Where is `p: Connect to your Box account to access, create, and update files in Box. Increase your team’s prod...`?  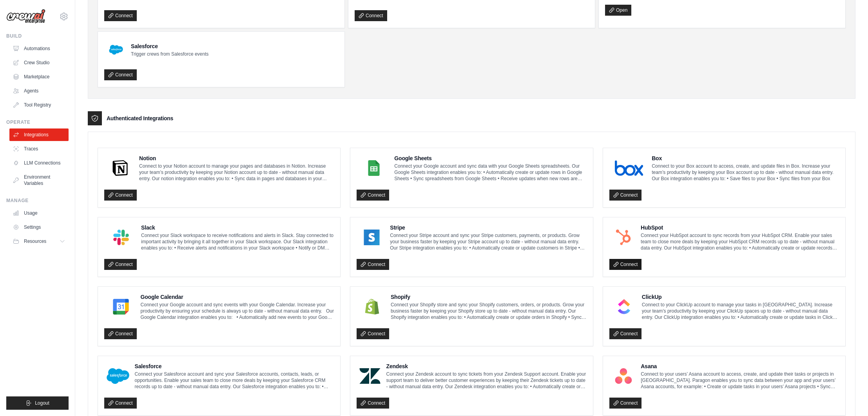
p: Connect to your Box account to access, create, and update files in Box. Increase your team’s prod... is located at coordinates (745, 172).